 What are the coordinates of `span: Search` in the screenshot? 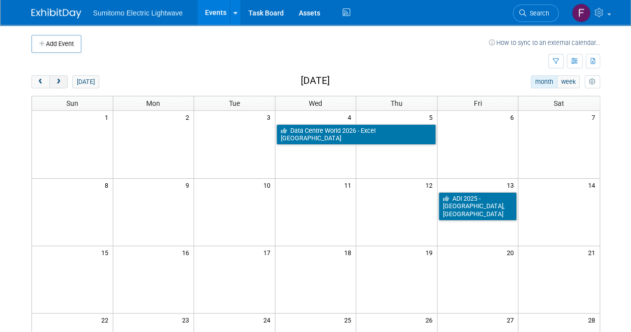 It's located at (537, 13).